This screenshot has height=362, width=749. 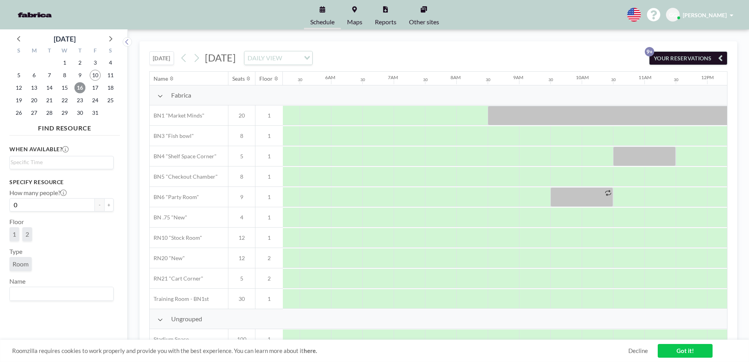 I want to click on div: 11AM, so click(x=645, y=77).